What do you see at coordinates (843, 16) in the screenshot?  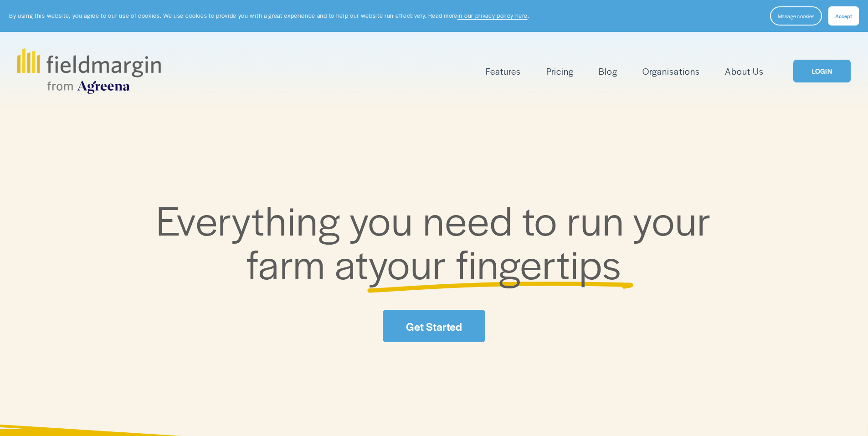 I see `button: Accept` at bounding box center [843, 16].